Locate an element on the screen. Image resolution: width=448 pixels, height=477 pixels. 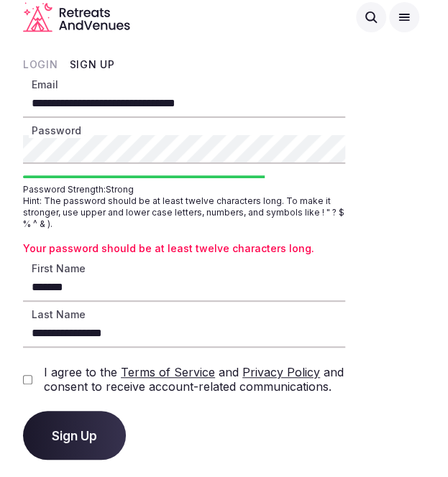
svg: Retreats and Venues company logo is located at coordinates (76, 18).